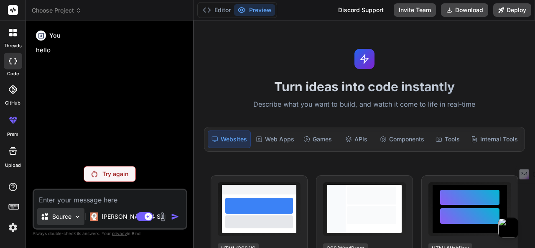 The height and width of the screenshot is (248, 535). I want to click on label: Upload, so click(13, 165).